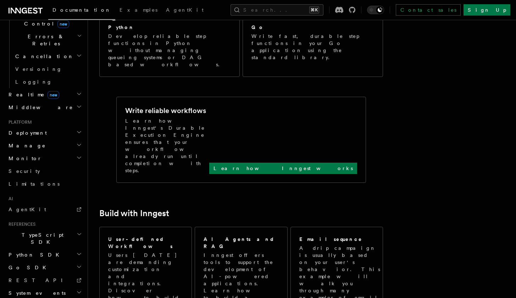  Describe the element at coordinates (34, 255) in the screenshot. I see `span: Python SDK` at that location.